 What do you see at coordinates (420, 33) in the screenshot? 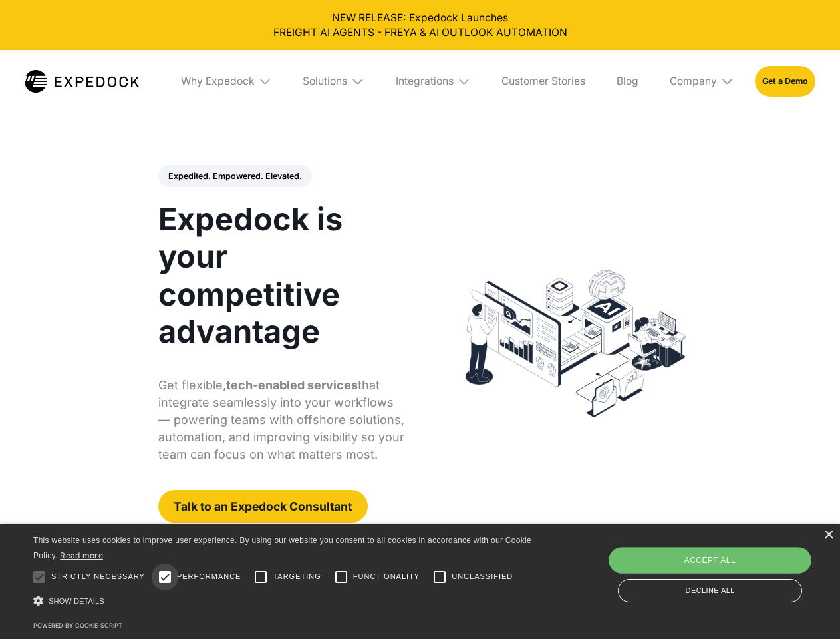
I see `a: FREIGHT AI AGENTS - FREYA & AI OUTLOOK AUTOMATION` at bounding box center [420, 33].